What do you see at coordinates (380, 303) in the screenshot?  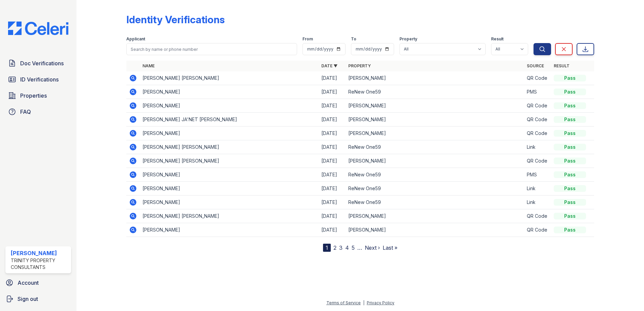 I see `a: Privacy Policy` at bounding box center [380, 303].